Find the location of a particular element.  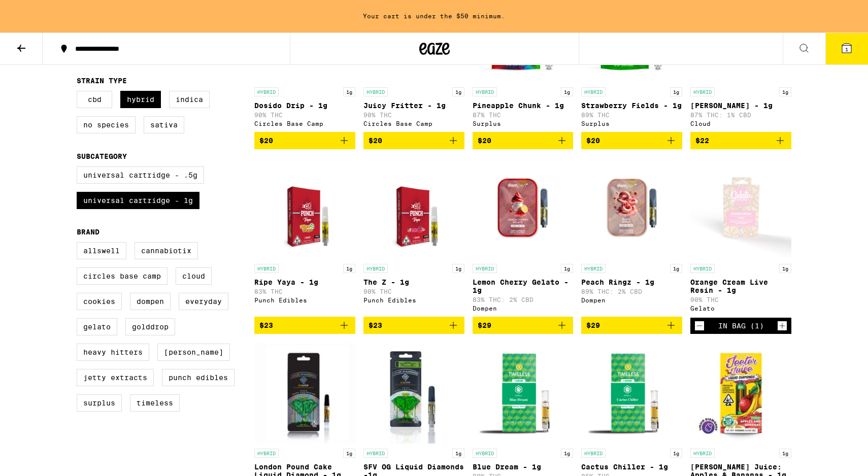

label: Universal Cartridge - 1g is located at coordinates (138, 201).